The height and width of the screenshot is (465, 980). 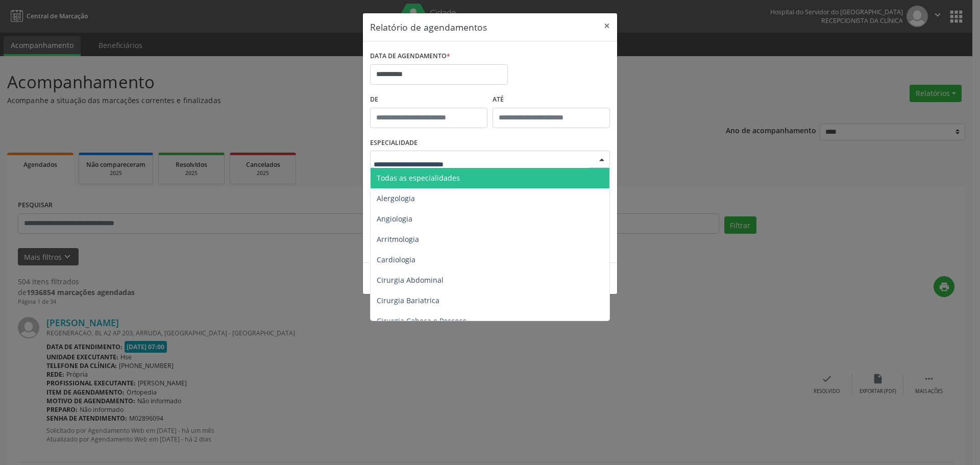 What do you see at coordinates (396, 259) in the screenshot?
I see `span: Cardiologia` at bounding box center [396, 259].